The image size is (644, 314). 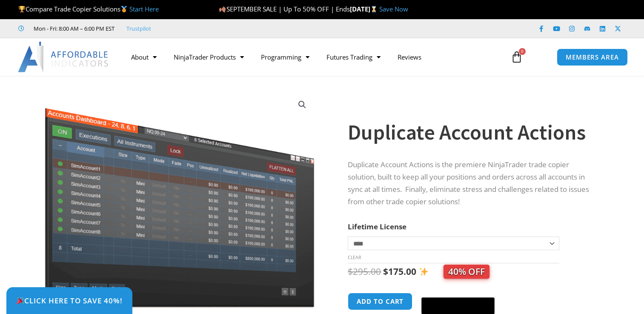 What do you see at coordinates (284, 9) in the screenshot?
I see `span: SEPTEMBER SALE | Up To 50% OFF | Ends` at bounding box center [284, 9].